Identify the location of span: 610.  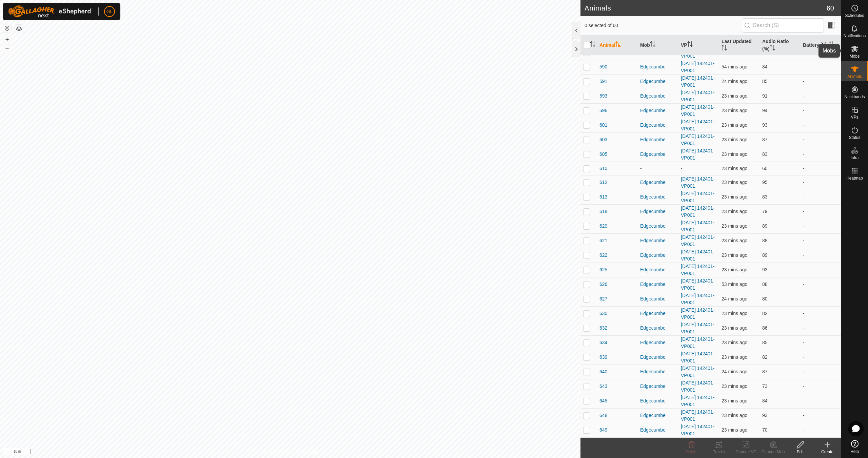
(604, 169).